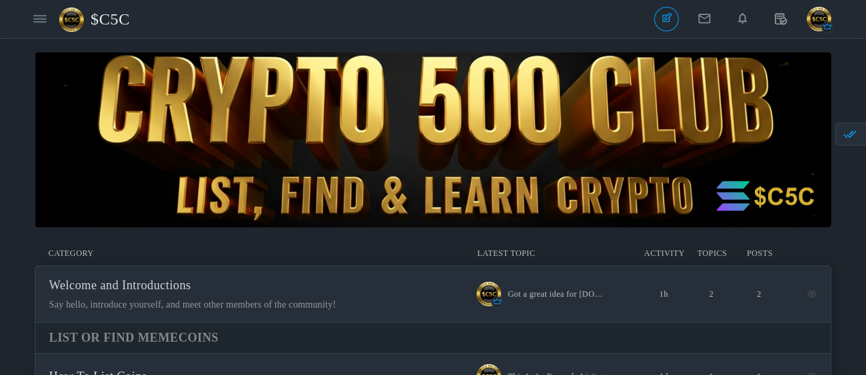  What do you see at coordinates (433, 338) in the screenshot?
I see `h4: List Or Find Memecoins` at bounding box center [433, 338].